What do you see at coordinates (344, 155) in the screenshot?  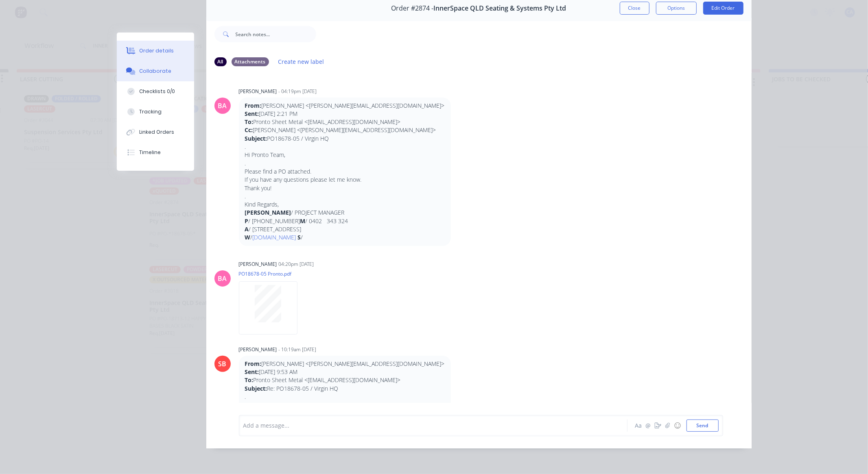 I see `p: Hi Pronto Team,` at bounding box center [344, 155].